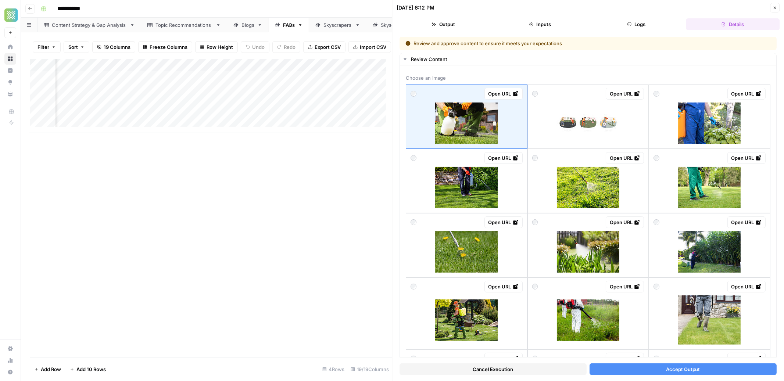 Image resolution: width=784 pixels, height=381 pixels. I want to click on a: Opportunities, so click(10, 82).